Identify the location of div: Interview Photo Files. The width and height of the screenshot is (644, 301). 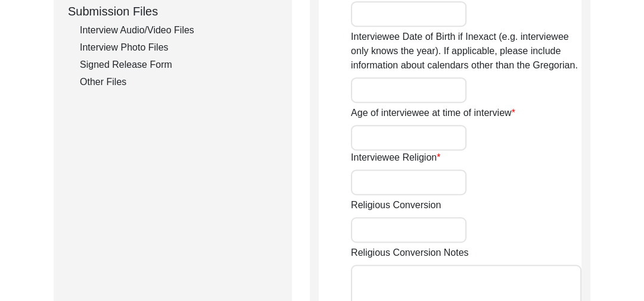
(179, 47).